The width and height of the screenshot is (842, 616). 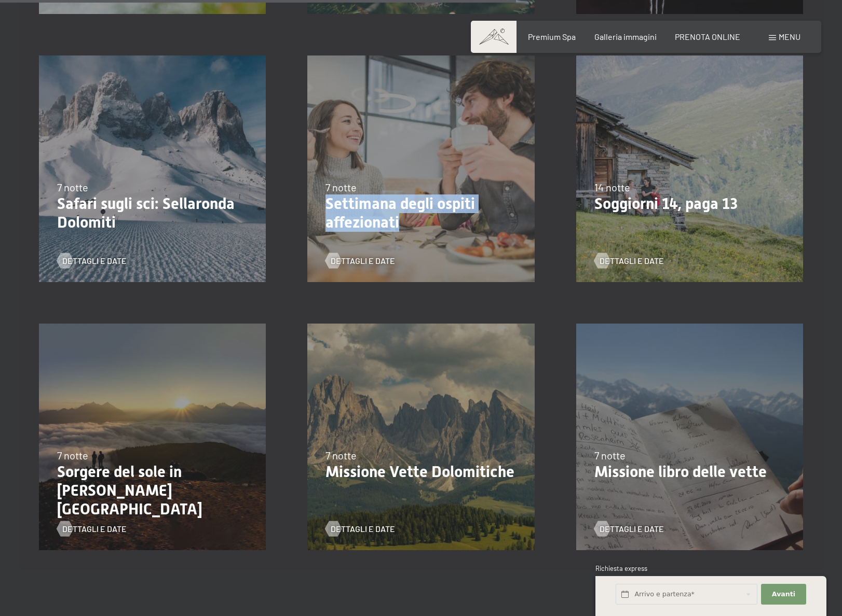 I want to click on button: Avanti, so click(x=784, y=595).